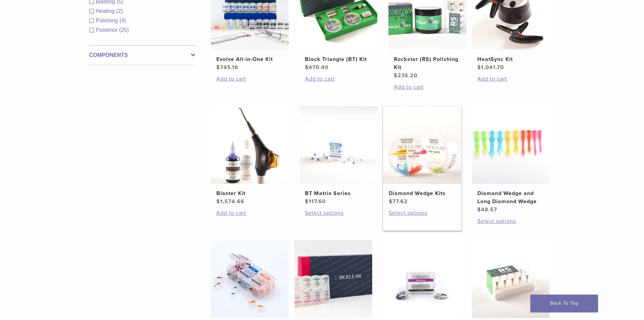  Describe the element at coordinates (106, 11) in the screenshot. I see `span: Heating` at that location.